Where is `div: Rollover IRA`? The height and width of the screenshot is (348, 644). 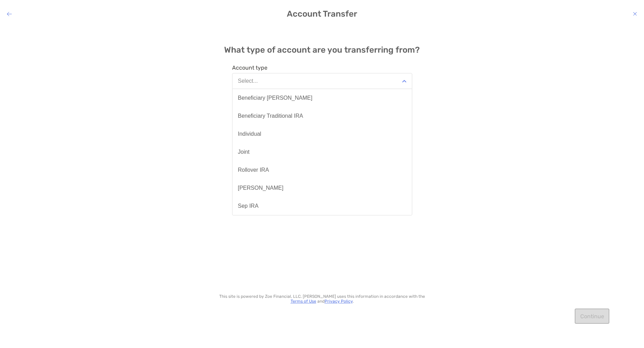
div: Rollover IRA is located at coordinates (254, 170).